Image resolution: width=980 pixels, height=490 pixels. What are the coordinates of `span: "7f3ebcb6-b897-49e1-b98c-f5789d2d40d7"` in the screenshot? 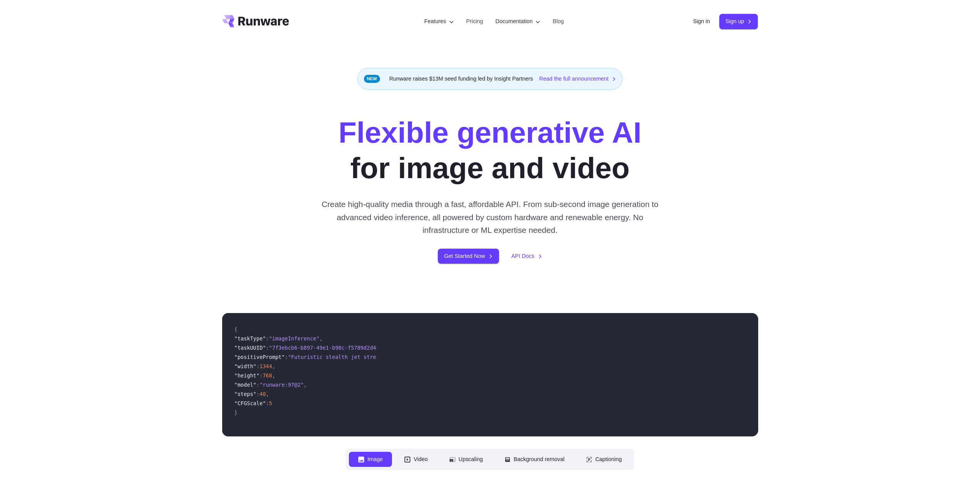 It's located at (329, 348).